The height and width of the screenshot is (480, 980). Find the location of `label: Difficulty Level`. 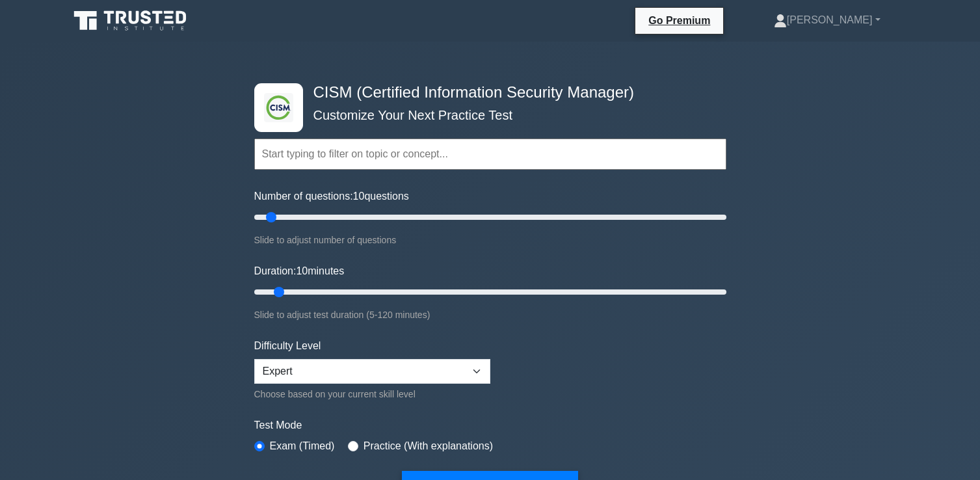

label: Difficulty Level is located at coordinates (287, 346).